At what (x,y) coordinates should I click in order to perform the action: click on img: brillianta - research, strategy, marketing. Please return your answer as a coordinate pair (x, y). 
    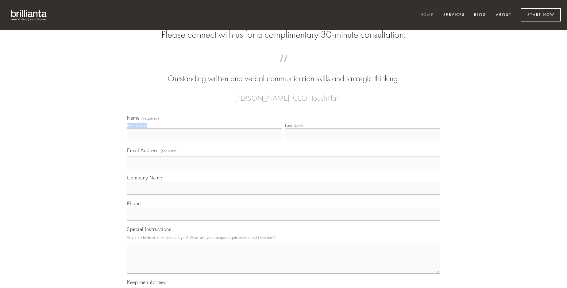
    Looking at the image, I should click on (29, 15).